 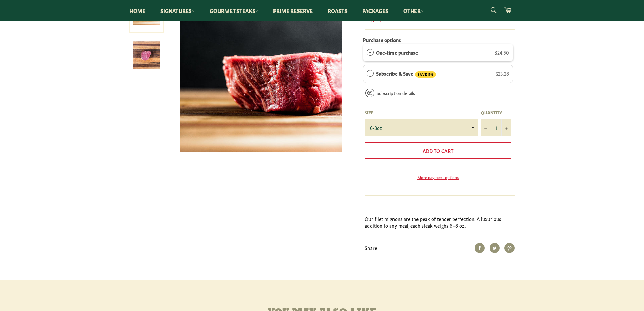 What do you see at coordinates (506, 127) in the screenshot?
I see `button: Increase item quantity by one` at bounding box center [506, 127].